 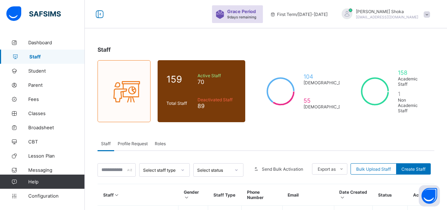 I want to click on button: Open asap, so click(x=429, y=195).